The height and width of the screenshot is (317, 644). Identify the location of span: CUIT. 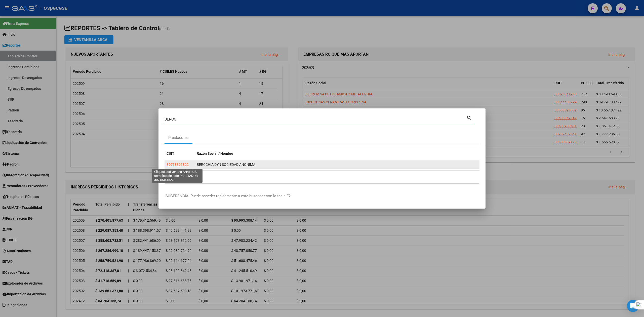
(170, 153).